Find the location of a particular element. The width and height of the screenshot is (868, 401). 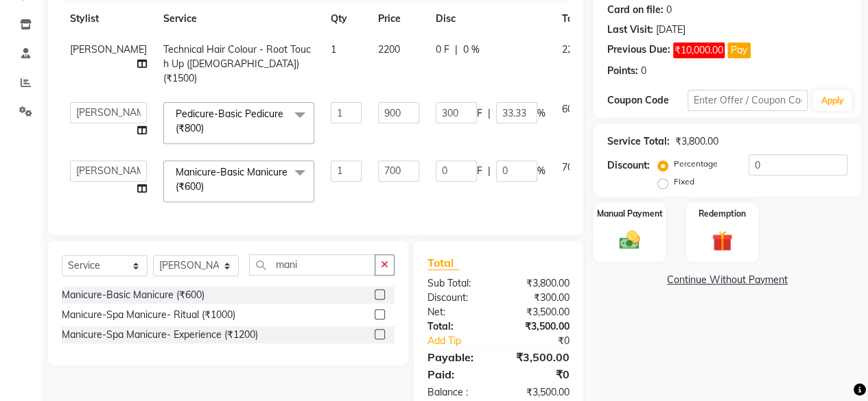

img: _gift.svg is located at coordinates (722, 241).